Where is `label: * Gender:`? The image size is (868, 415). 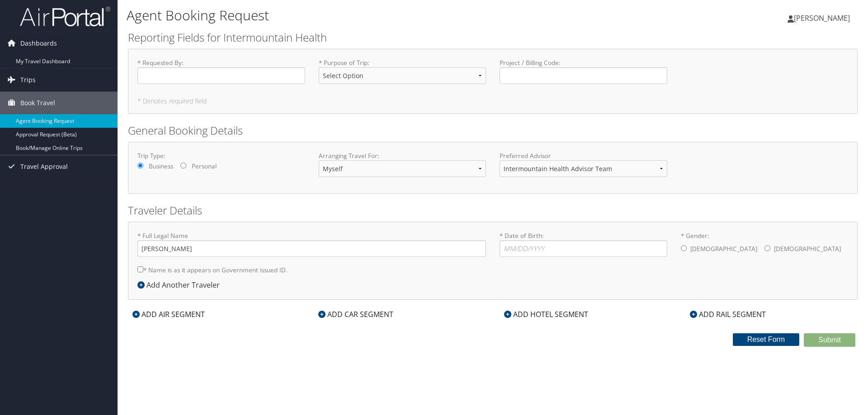
label: * Gender: is located at coordinates (764, 245).